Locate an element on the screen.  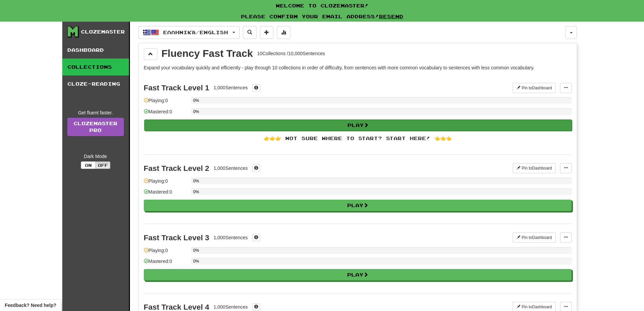
div: Fast Track Level 3 is located at coordinates (176, 238).